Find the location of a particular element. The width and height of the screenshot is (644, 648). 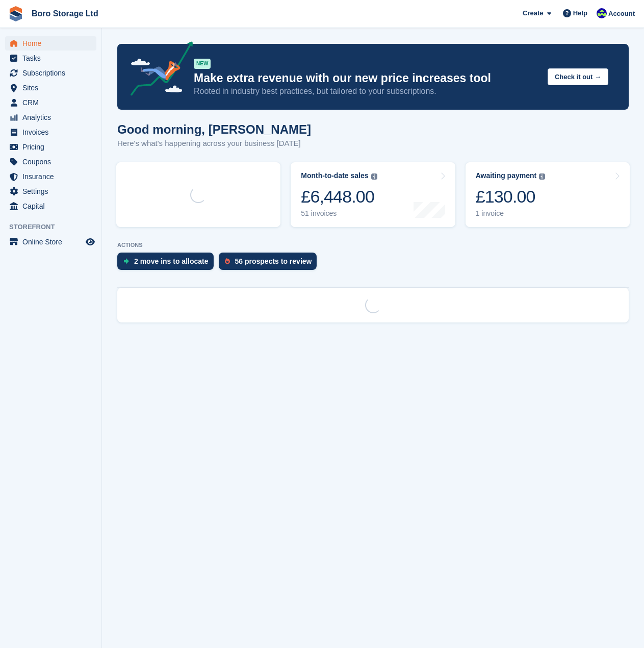

span: Storefront is located at coordinates (55, 227).